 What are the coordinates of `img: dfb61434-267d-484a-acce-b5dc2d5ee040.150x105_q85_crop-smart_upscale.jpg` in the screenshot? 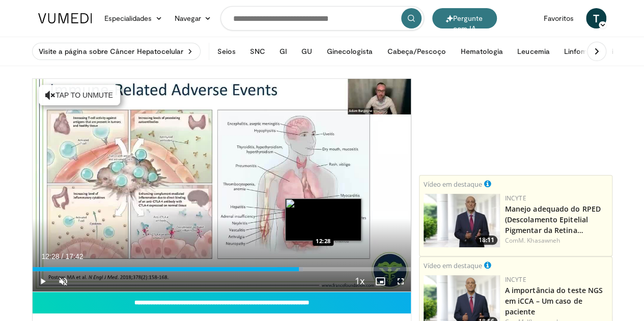 It's located at (462, 221).